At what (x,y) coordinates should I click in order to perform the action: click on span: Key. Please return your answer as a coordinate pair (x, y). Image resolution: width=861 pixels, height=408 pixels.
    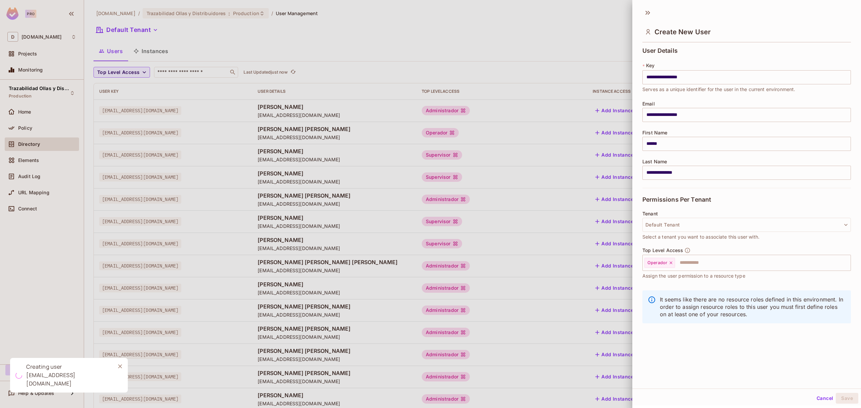
    Looking at the image, I should click on (650, 66).